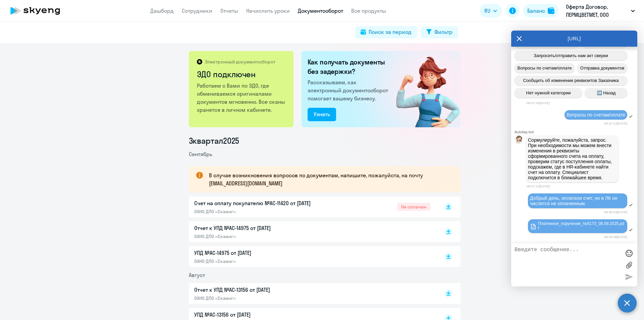 This screenshot has width=644, height=320. Describe the element at coordinates (386, 32) in the screenshot. I see `button: Поиск за период` at that location.